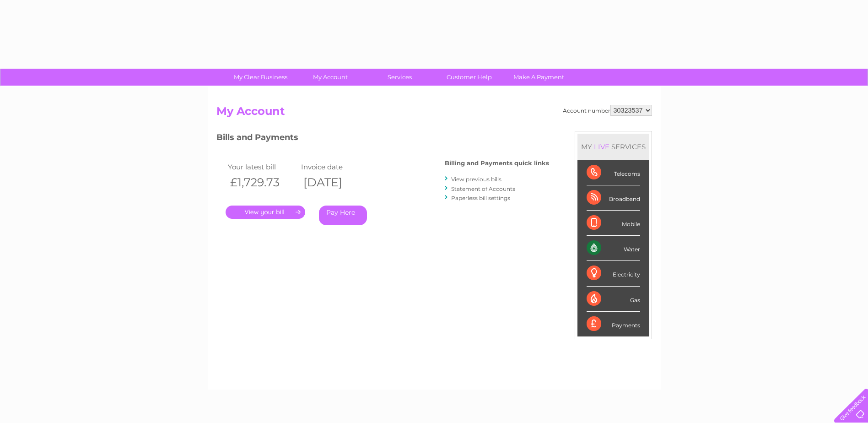 The height and width of the screenshot is (423, 868). I want to click on div: Gas, so click(613, 299).